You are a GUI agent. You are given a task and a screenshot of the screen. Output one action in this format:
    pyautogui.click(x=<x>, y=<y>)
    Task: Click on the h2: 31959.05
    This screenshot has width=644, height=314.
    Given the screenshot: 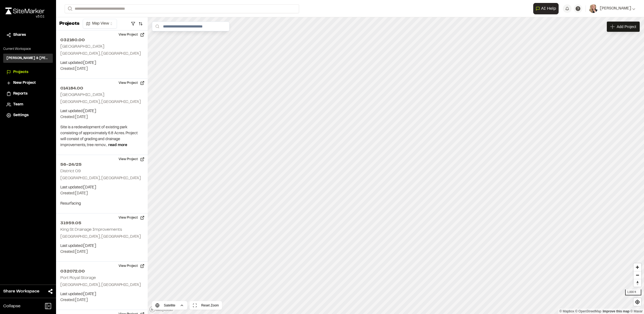 What is the action you would take?
    pyautogui.click(x=102, y=223)
    